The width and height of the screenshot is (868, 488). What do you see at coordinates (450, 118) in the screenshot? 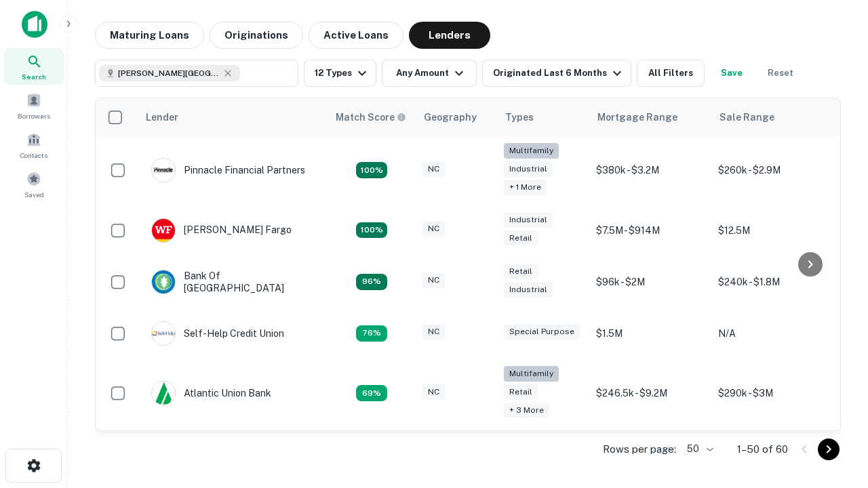
I see `div: Geography` at bounding box center [450, 118].